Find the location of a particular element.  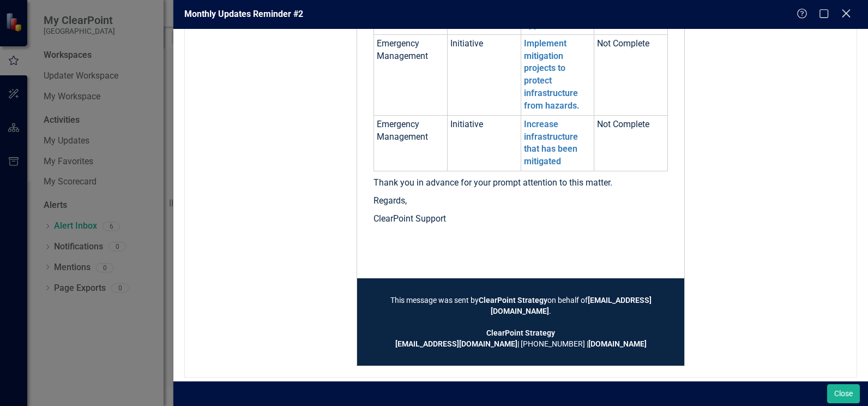

a: Increase infrastructure that has been mitigated is located at coordinates (551, 143).